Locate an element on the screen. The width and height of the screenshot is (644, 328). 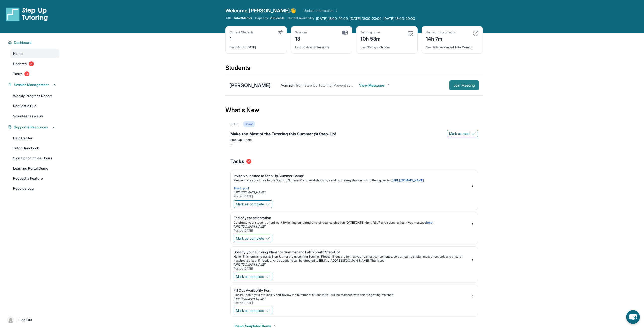
a: Request a Sub is located at coordinates (35, 106).